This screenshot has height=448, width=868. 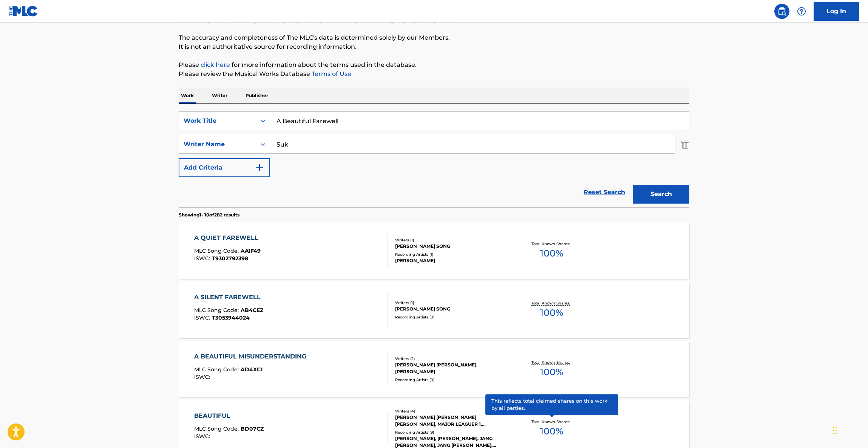 What do you see at coordinates (434, 65) in the screenshot?
I see `p: Please for more information about the terms used in the database.` at bounding box center [434, 65].